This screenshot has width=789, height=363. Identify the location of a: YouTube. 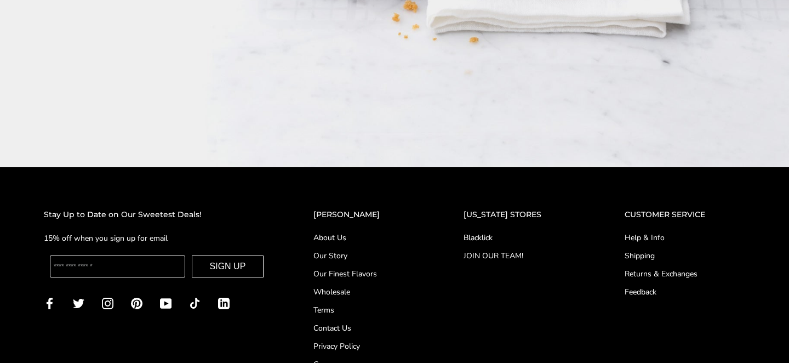
(166, 303).